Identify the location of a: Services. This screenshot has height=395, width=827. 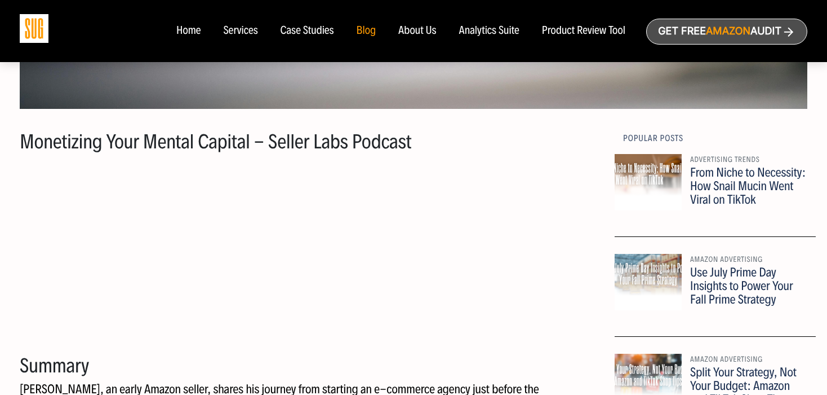
(240, 31).